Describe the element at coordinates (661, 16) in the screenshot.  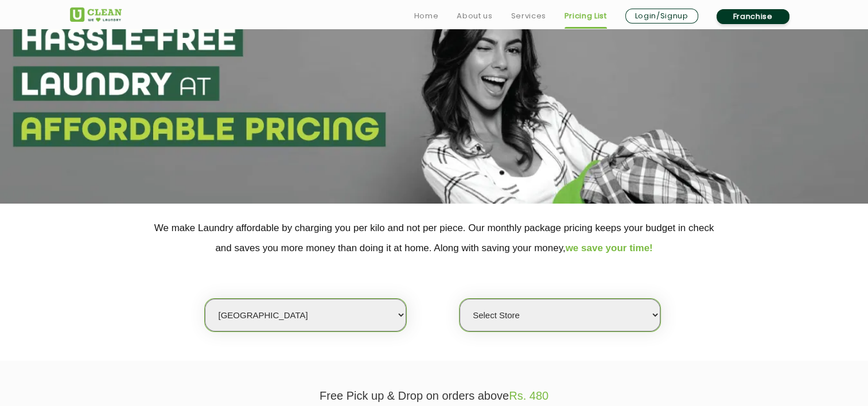
I see `a: Login/Signup` at that location.